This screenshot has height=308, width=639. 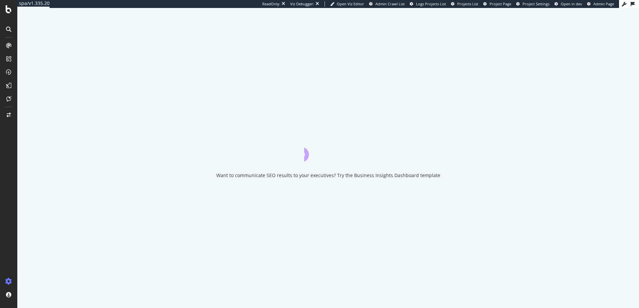 I want to click on a: Open Viz Editor, so click(x=347, y=4).